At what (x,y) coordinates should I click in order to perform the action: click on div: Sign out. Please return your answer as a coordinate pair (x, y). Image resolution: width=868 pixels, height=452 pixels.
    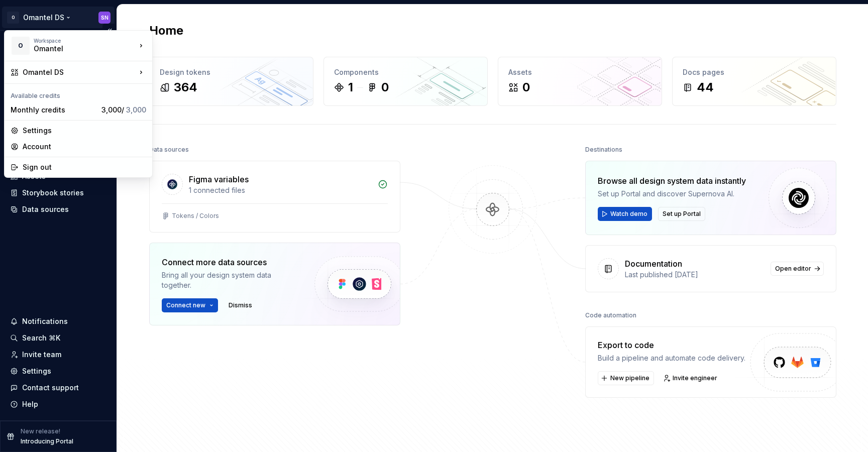
    Looking at the image, I should click on (85, 167).